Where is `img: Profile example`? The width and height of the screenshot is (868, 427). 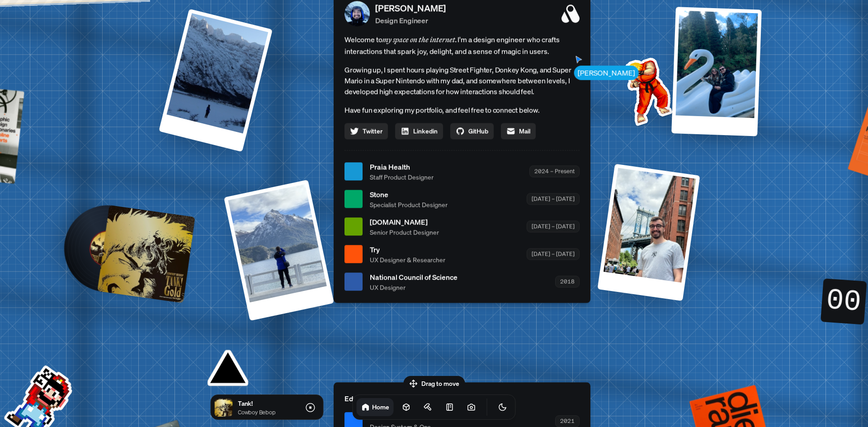 img: Profile example is located at coordinates (646, 89).